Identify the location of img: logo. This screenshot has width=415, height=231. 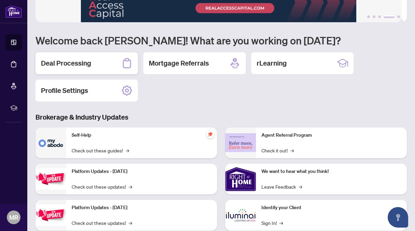
(14, 11).